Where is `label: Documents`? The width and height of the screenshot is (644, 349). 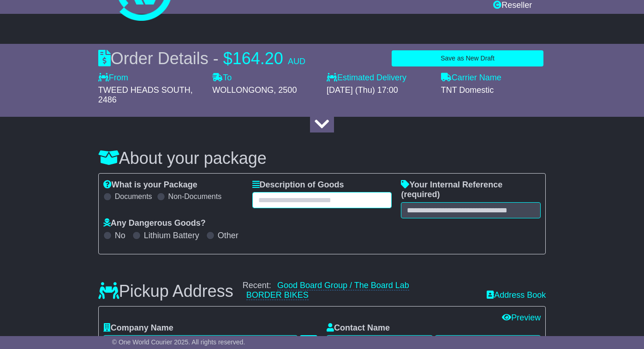
label: Documents is located at coordinates (133, 196).